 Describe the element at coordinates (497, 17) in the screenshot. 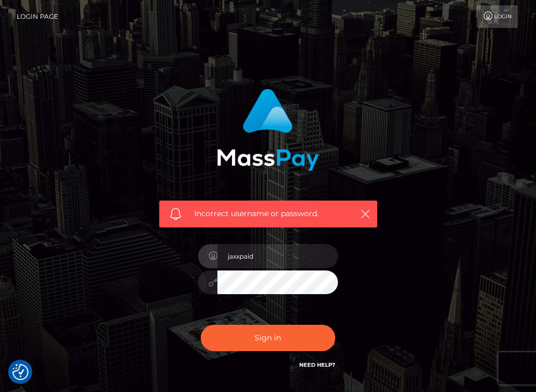

I see `a: Login` at that location.